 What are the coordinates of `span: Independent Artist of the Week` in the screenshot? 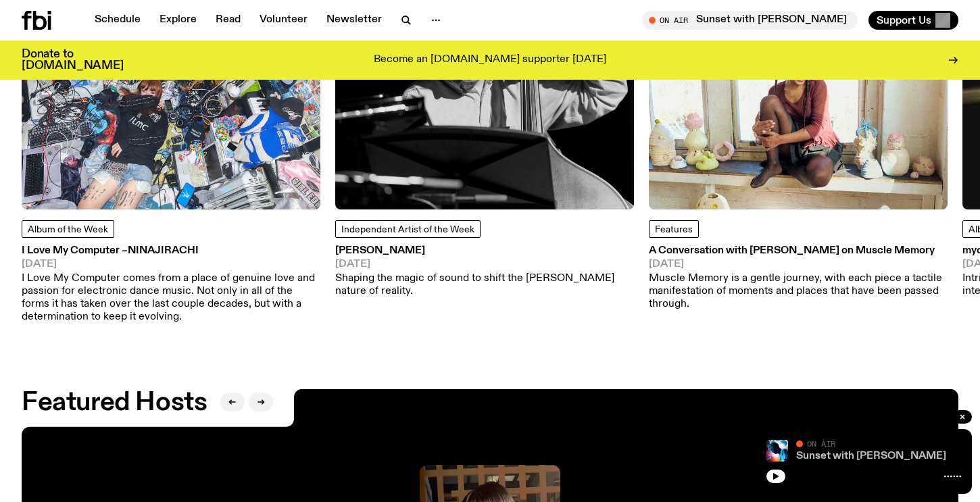 It's located at (408, 230).